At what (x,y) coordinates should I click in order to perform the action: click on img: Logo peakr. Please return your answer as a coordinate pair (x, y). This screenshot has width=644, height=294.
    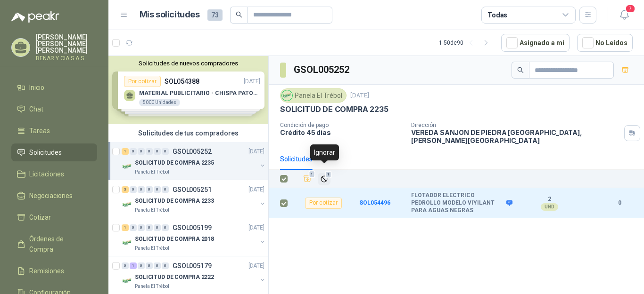
    Looking at the image, I should click on (36, 17).